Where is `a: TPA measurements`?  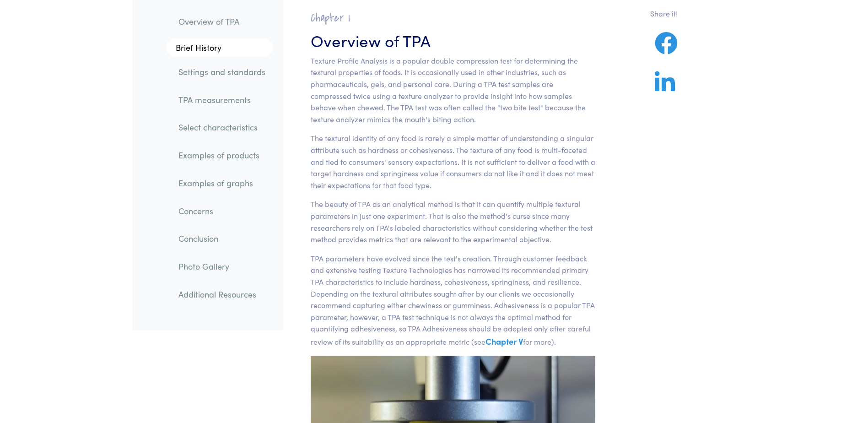
a: TPA measurements is located at coordinates (222, 100).